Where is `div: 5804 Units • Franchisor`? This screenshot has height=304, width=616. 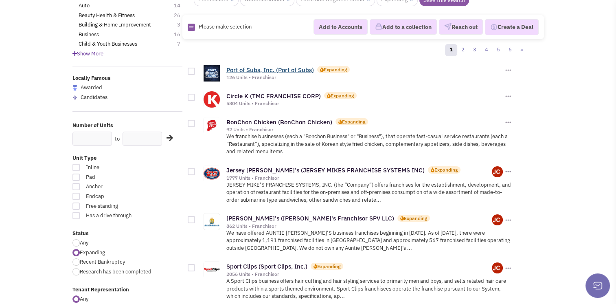
div: 5804 Units • Franchisor is located at coordinates (365, 103).